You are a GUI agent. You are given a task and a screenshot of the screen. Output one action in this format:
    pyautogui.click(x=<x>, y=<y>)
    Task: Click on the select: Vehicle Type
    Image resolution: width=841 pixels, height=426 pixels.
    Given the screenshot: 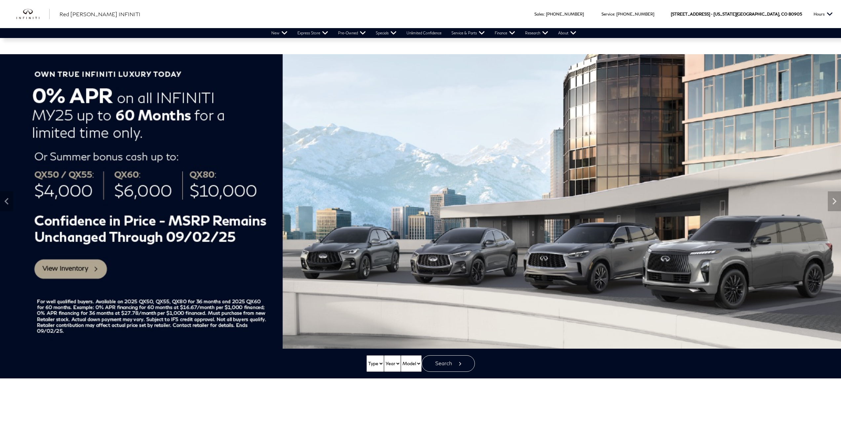 What is the action you would take?
    pyautogui.click(x=375, y=364)
    